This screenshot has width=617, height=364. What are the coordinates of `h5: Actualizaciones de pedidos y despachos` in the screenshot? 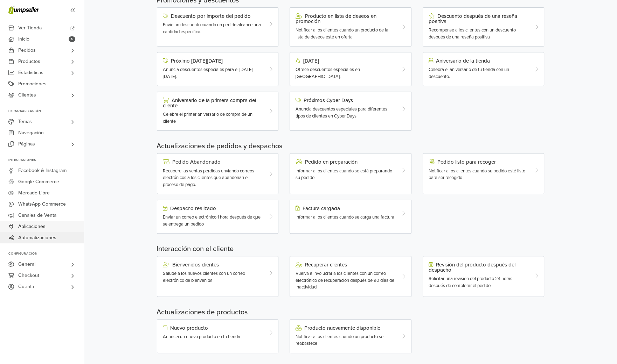 It's located at (351, 146).